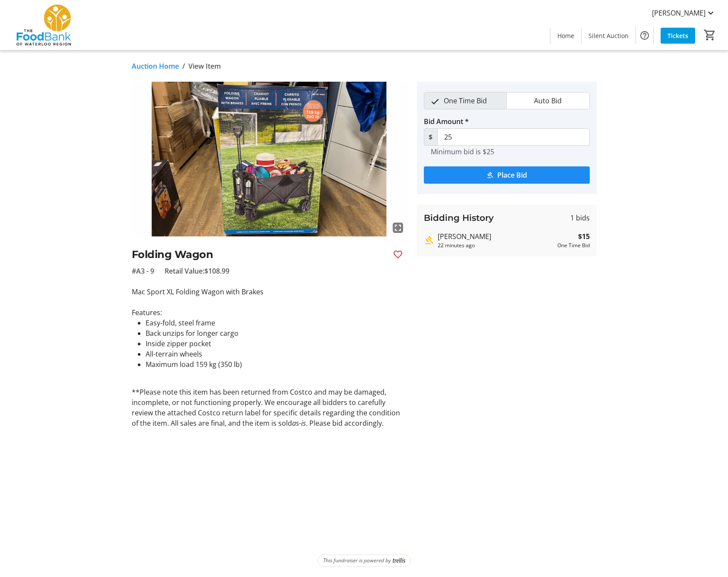 This screenshot has height=577, width=728. Describe the element at coordinates (259, 255) in the screenshot. I see `h2: Folding Wagon` at that location.